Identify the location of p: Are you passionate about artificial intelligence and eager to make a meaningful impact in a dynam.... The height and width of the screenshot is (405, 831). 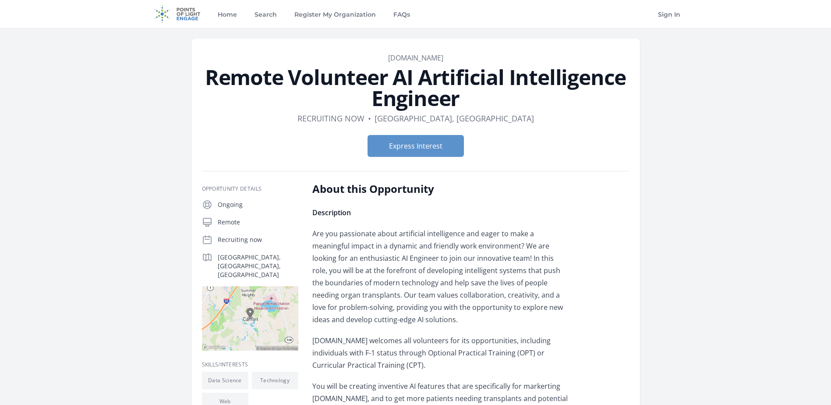
(440, 276).